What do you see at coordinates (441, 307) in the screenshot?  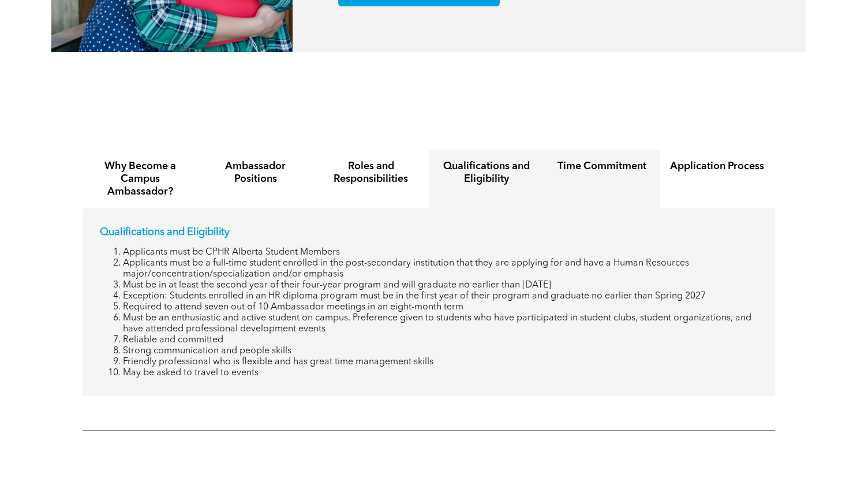 I see `li: Required to attend seven out of 10 Ambassador meetings in an eight-month term` at bounding box center [441, 307].